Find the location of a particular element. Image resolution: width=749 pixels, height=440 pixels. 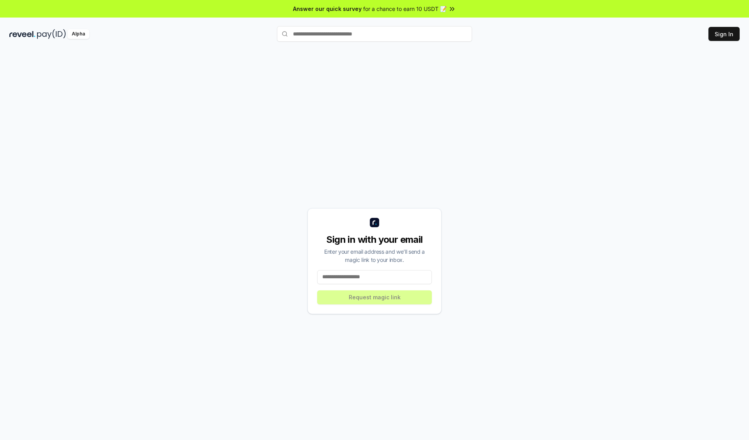

div: Enter your email address and we’ll send a magic link to your inbox. is located at coordinates (374, 256).